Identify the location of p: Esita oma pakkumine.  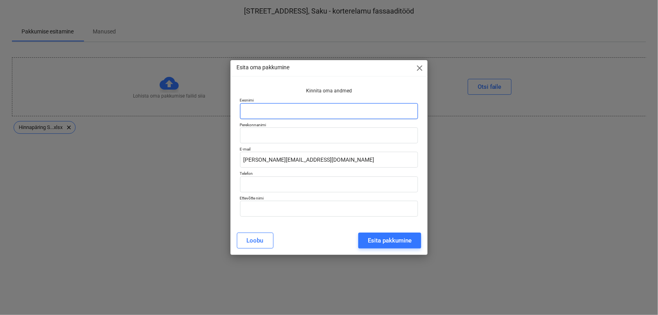
(263, 67).